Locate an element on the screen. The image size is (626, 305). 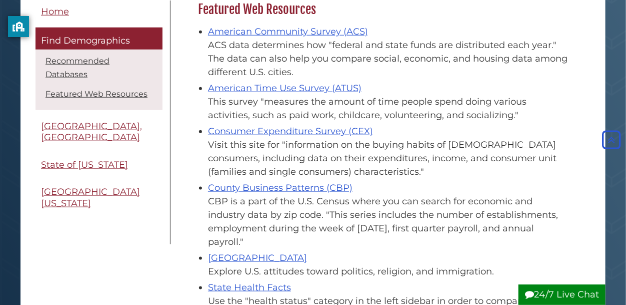
button: 24/7 Live Chat is located at coordinates (562, 294).